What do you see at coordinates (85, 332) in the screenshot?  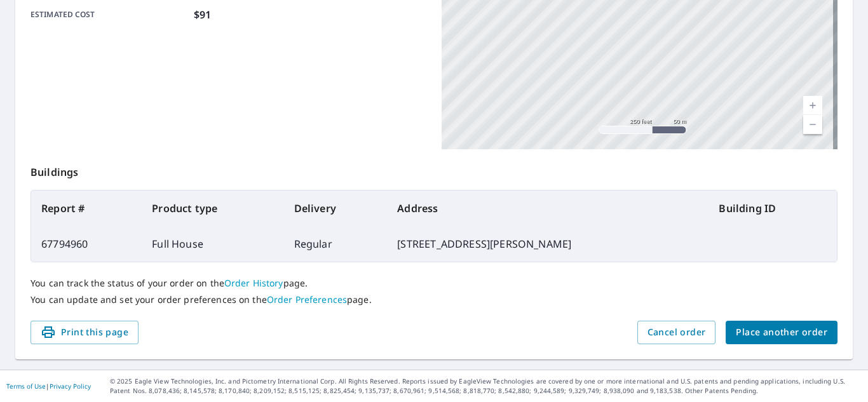 I see `button: Print this page` at bounding box center [85, 332].